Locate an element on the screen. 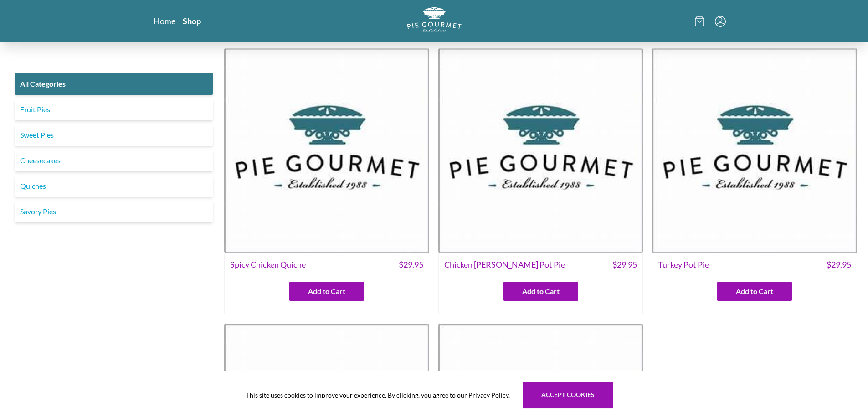 The height and width of the screenshot is (419, 868). a: Home is located at coordinates (164, 21).